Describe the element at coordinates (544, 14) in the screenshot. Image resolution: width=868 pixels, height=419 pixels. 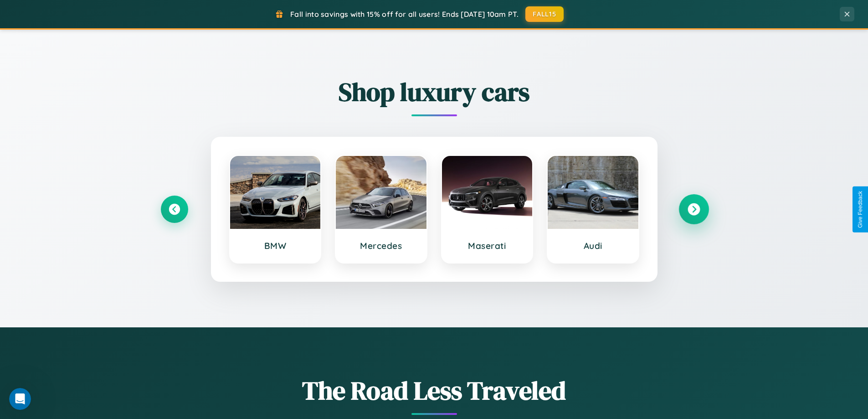
I see `button: FALL15` at that location.